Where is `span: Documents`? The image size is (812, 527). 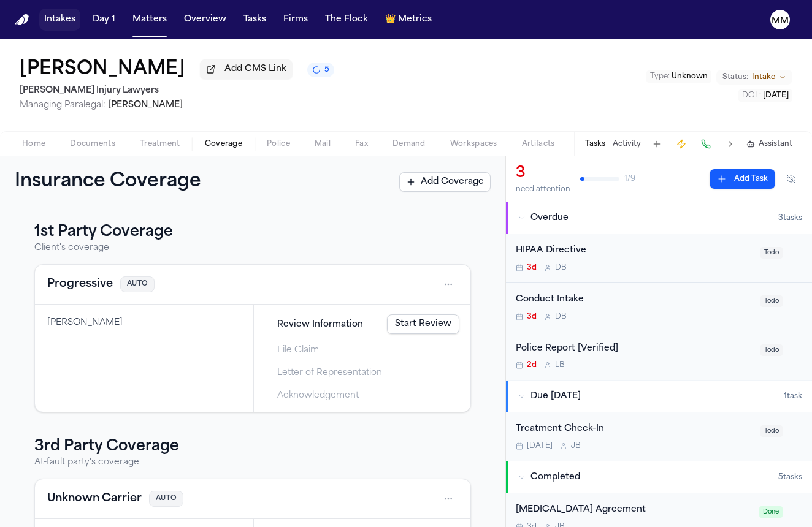
span: Documents is located at coordinates (93, 144).